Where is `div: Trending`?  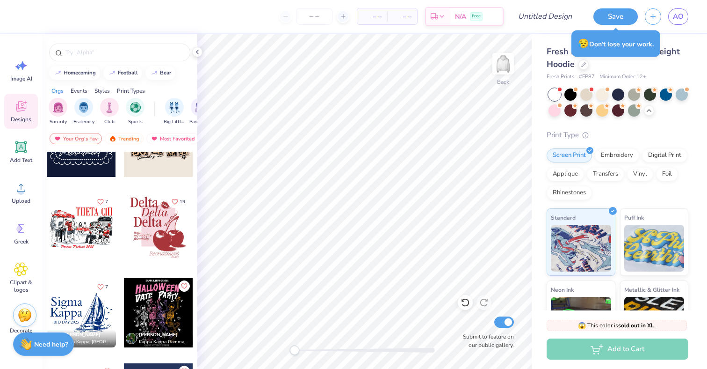 div: Trending is located at coordinates (124, 138).